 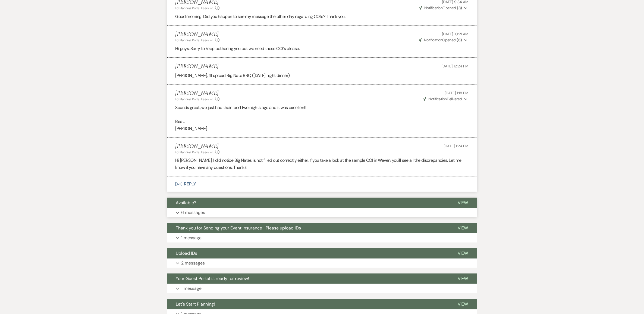 What do you see at coordinates (322, 184) in the screenshot?
I see `button: Reply` at bounding box center [322, 184].